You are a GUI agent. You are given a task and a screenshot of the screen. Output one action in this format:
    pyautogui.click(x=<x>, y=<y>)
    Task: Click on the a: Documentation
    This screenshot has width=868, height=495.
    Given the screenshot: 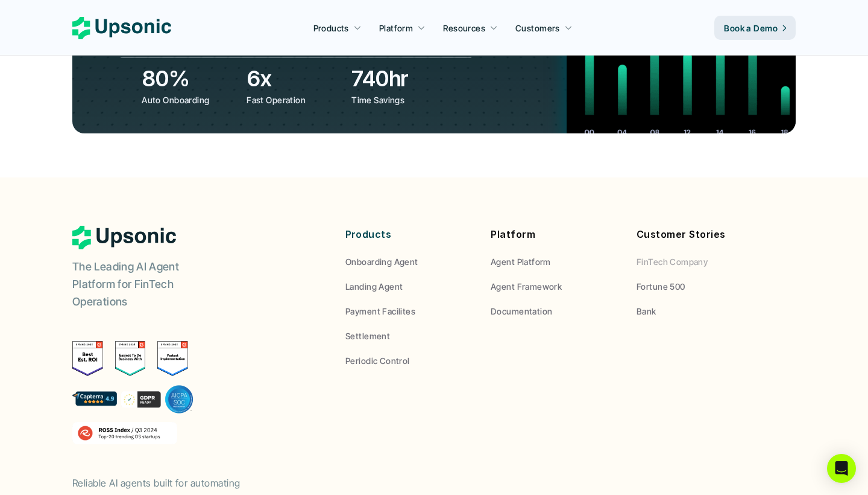 What is the action you would take?
    pyautogui.click(x=555, y=311)
    